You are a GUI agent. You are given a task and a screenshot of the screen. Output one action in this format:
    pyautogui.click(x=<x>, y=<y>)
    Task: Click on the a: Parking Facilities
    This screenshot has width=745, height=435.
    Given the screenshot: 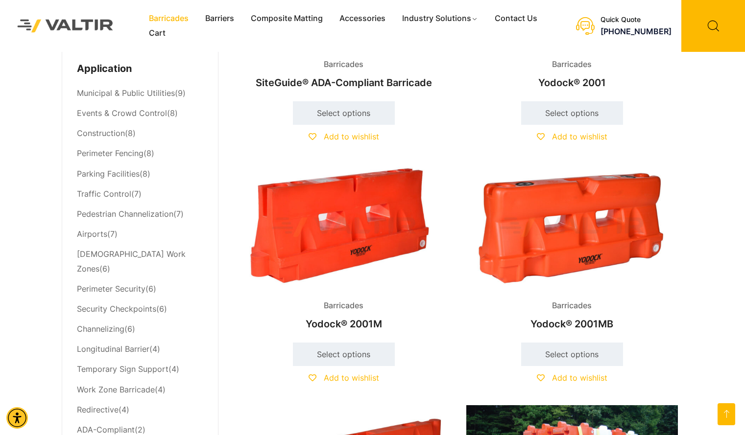 What is the action you would take?
    pyautogui.click(x=108, y=174)
    